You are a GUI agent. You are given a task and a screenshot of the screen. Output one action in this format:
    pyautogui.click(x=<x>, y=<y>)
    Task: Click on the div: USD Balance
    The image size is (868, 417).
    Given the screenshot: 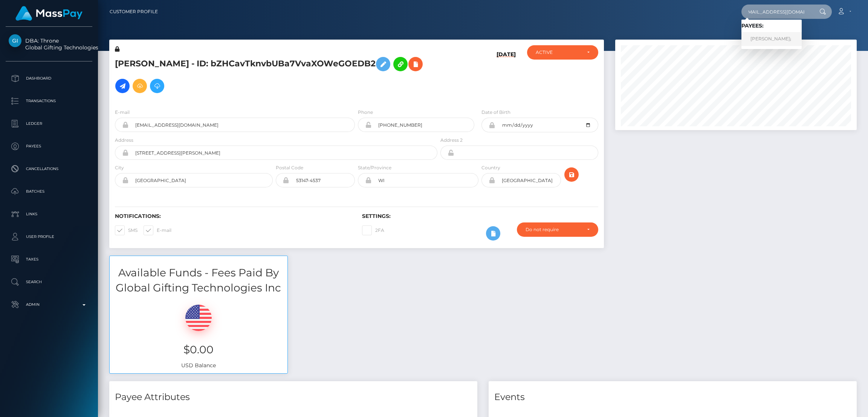 What is the action you would take?
    pyautogui.click(x=199, y=334)
    